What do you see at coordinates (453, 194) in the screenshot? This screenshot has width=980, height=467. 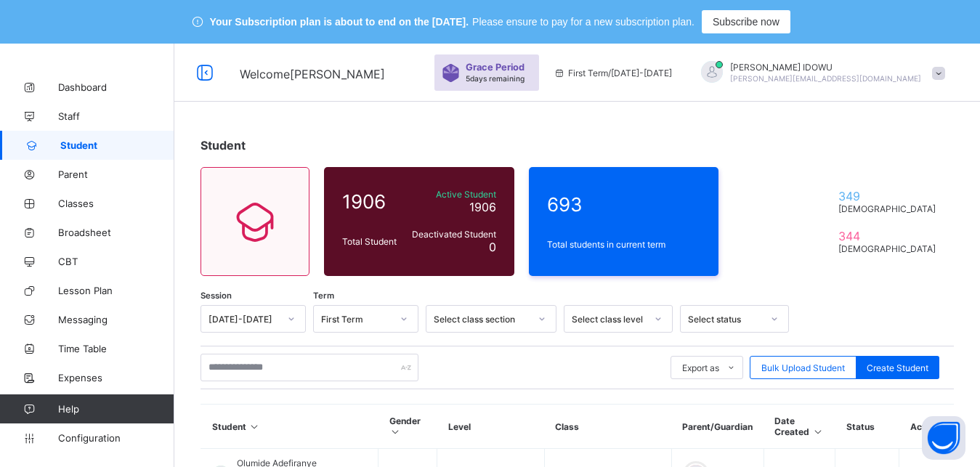 I see `span: Active Student` at bounding box center [453, 194].